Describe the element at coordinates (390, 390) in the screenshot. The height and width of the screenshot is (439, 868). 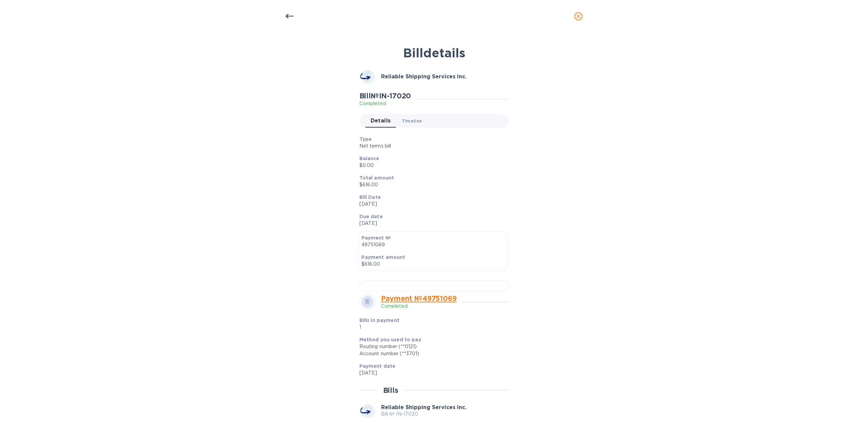
I see `h2: Bills` at that location.